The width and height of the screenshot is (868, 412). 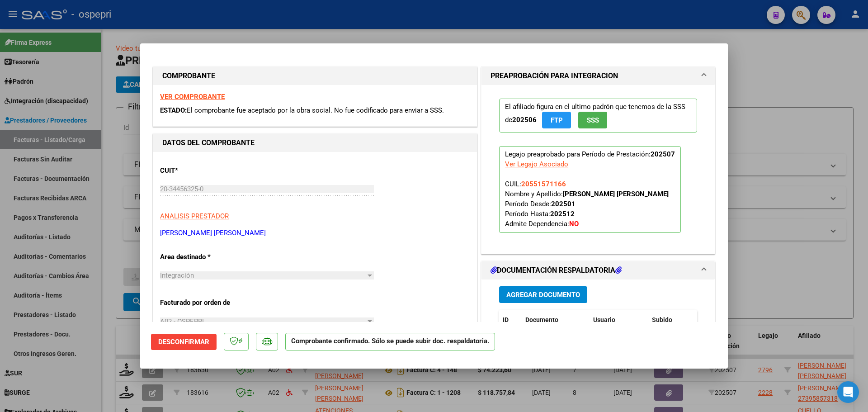 What do you see at coordinates (593, 120) in the screenshot?
I see `span: SSS` at bounding box center [593, 120].